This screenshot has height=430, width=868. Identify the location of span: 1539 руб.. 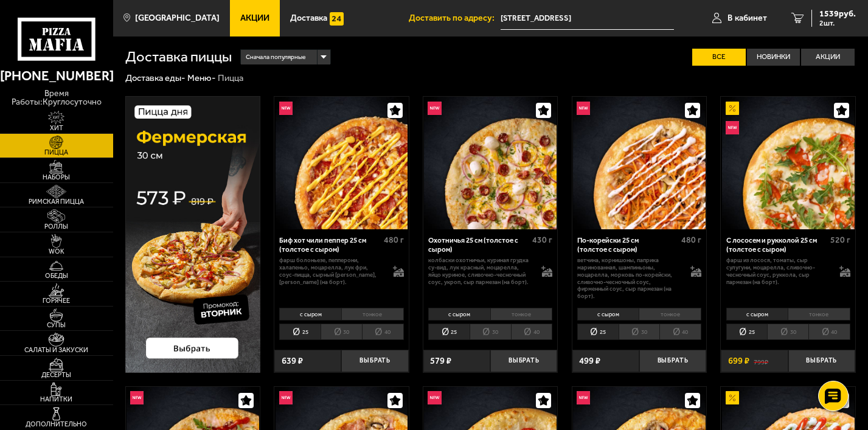
(838, 14).